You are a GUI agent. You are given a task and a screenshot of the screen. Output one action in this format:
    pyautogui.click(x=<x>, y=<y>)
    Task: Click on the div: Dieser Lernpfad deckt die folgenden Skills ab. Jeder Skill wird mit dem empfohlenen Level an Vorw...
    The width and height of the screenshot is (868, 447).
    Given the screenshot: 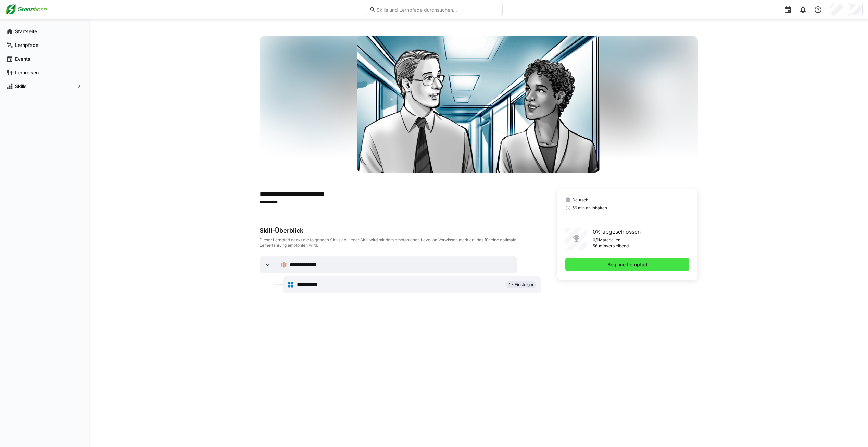 What is the action you would take?
    pyautogui.click(x=400, y=243)
    